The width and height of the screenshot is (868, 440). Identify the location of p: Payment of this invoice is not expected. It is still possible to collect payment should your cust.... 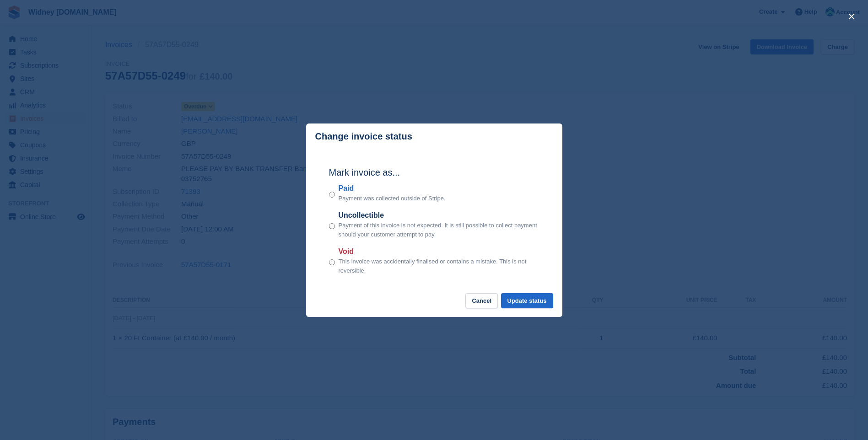
(439, 230).